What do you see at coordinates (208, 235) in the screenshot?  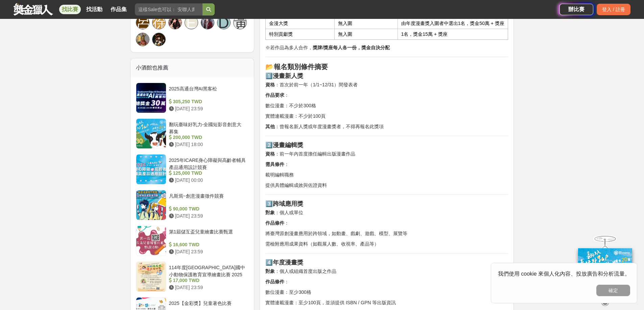 I see `div: 第1屆儲互盃兒童繪畫比賽甄選` at bounding box center [208, 235].